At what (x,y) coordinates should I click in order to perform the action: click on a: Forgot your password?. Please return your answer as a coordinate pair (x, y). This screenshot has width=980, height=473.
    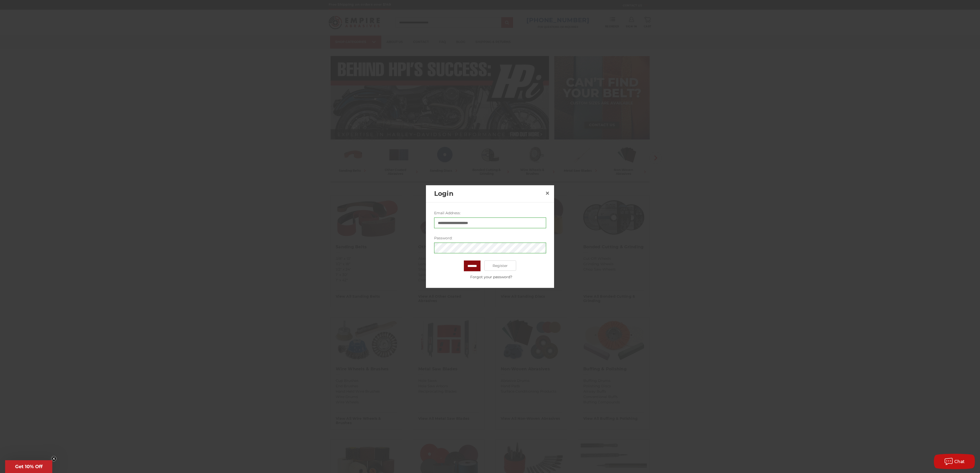
    Looking at the image, I should click on (491, 277).